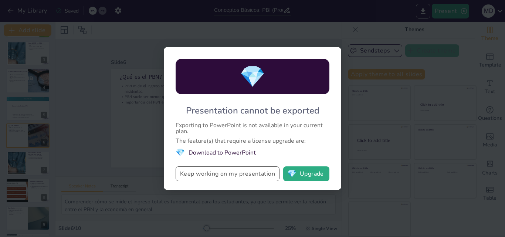 The image size is (505, 237). I want to click on div: Presentation cannot be exported, so click(253, 111).